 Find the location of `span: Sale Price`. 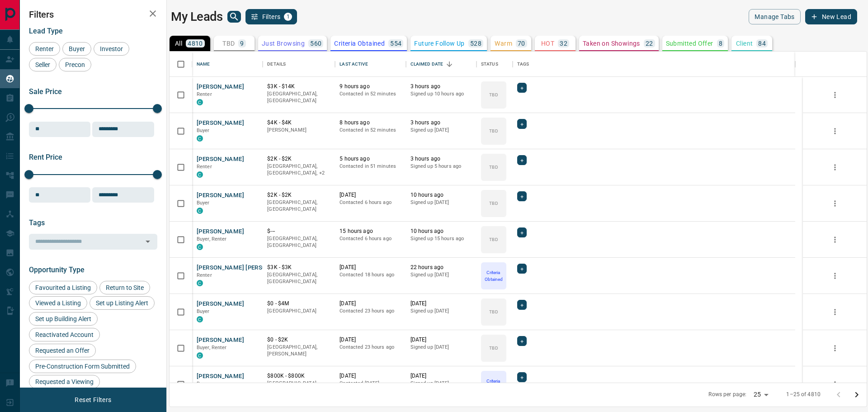

span: Sale Price is located at coordinates (45, 92).